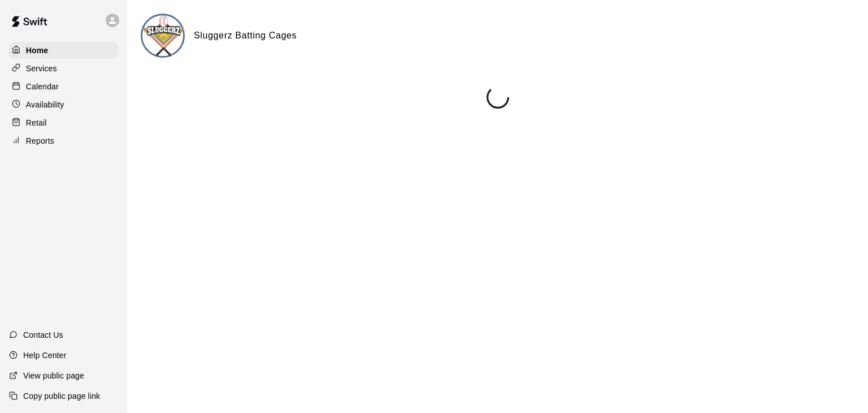 Image resolution: width=868 pixels, height=413 pixels. Describe the element at coordinates (245, 36) in the screenshot. I see `h6: Sluggerz Batting Cages` at that location.